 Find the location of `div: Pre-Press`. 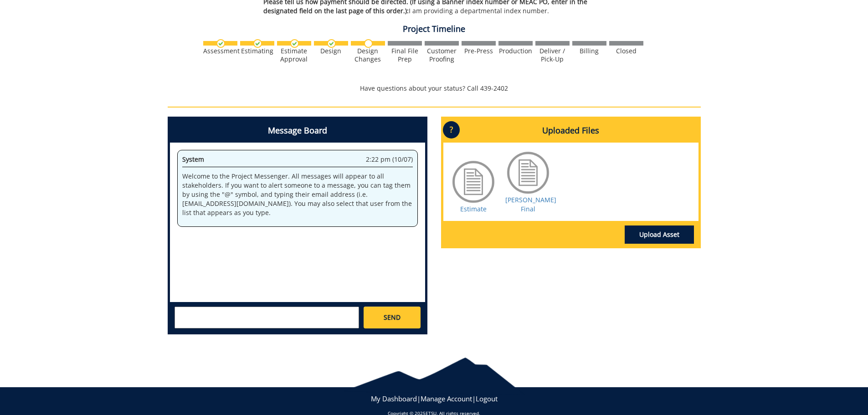

div: Pre-Press is located at coordinates (479, 51).